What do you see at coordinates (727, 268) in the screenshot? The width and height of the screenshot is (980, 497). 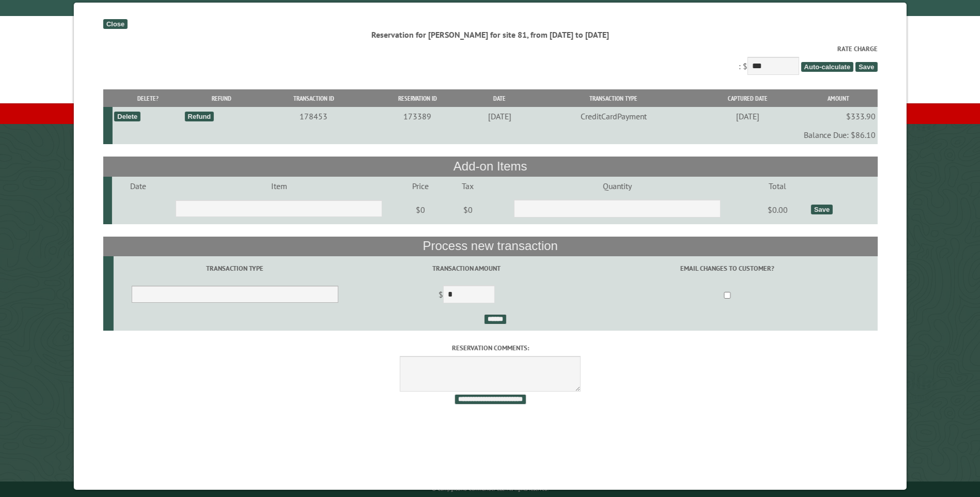 I see `label: Email changes to customer?` at bounding box center [727, 268].